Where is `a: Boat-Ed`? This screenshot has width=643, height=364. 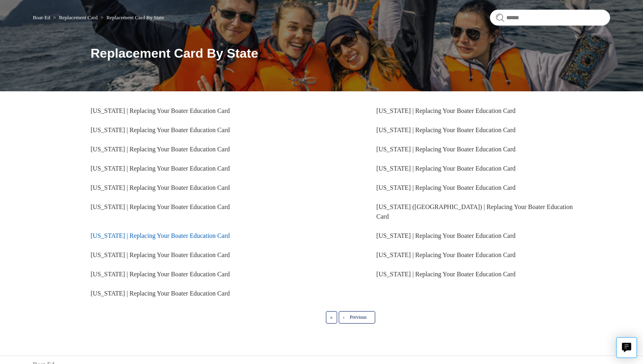 a: Boat-Ed is located at coordinates (41, 17).